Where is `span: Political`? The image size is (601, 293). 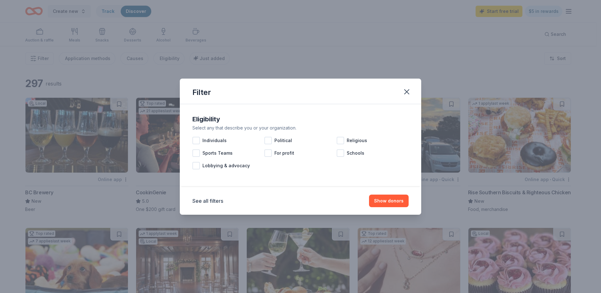 span: Political is located at coordinates (283, 140).